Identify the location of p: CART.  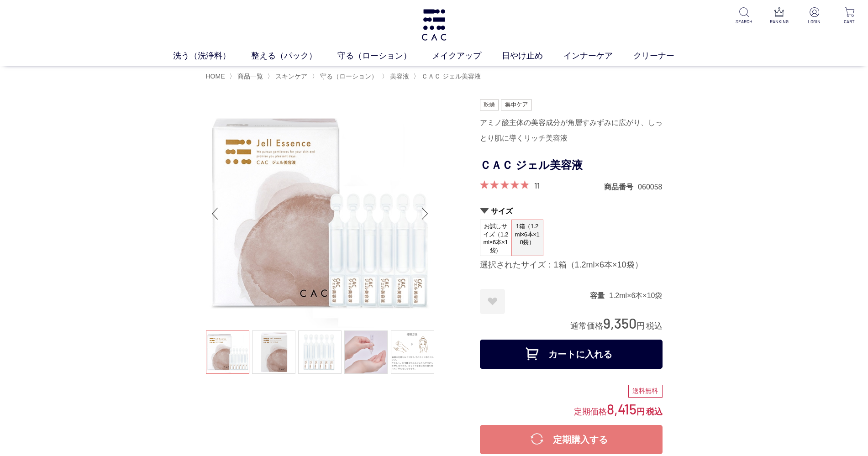
(849, 21).